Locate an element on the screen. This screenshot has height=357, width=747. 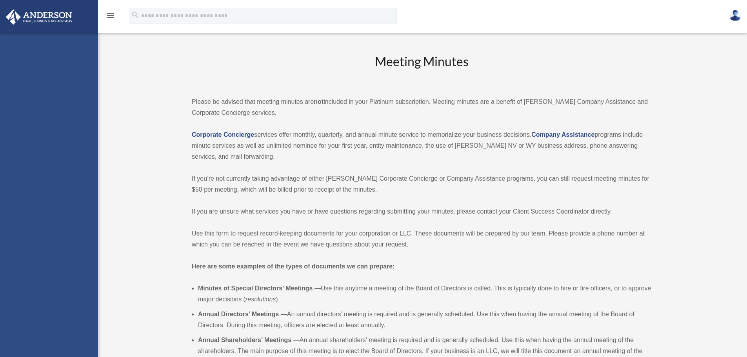
li: Use this anytime a meeting of the Board of Directors is called. This is typically done to hire or... is located at coordinates (425, 294).